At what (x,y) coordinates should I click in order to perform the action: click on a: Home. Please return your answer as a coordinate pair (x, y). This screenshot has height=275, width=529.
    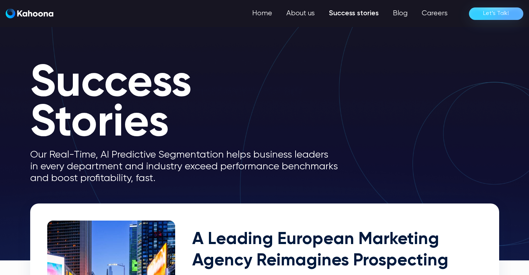
    Looking at the image, I should click on (262, 14).